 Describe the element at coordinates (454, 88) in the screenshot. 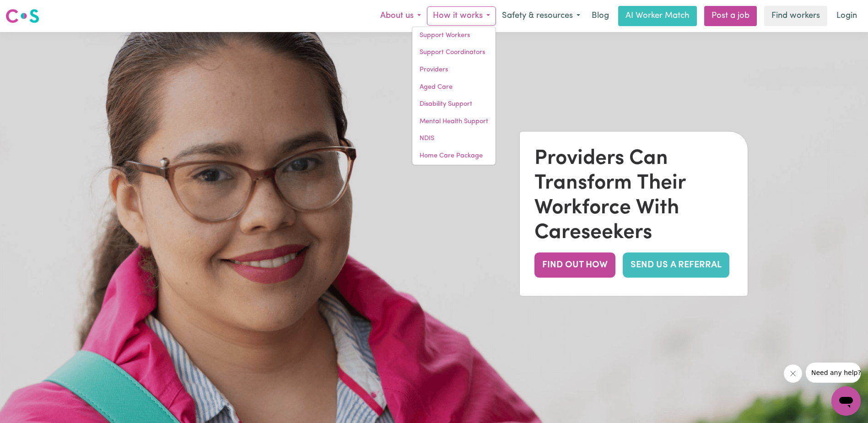

I see `a: Aged Care` at that location.